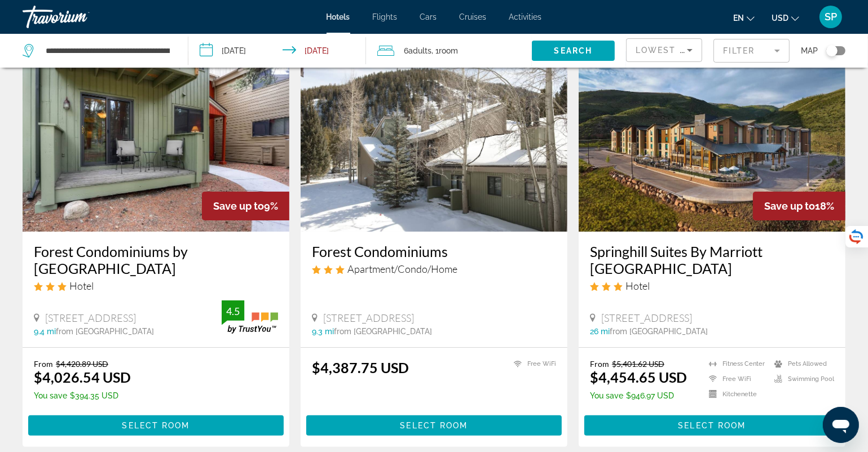  What do you see at coordinates (322, 332) in the screenshot?
I see `span: 9.3 mi` at bounding box center [322, 332].